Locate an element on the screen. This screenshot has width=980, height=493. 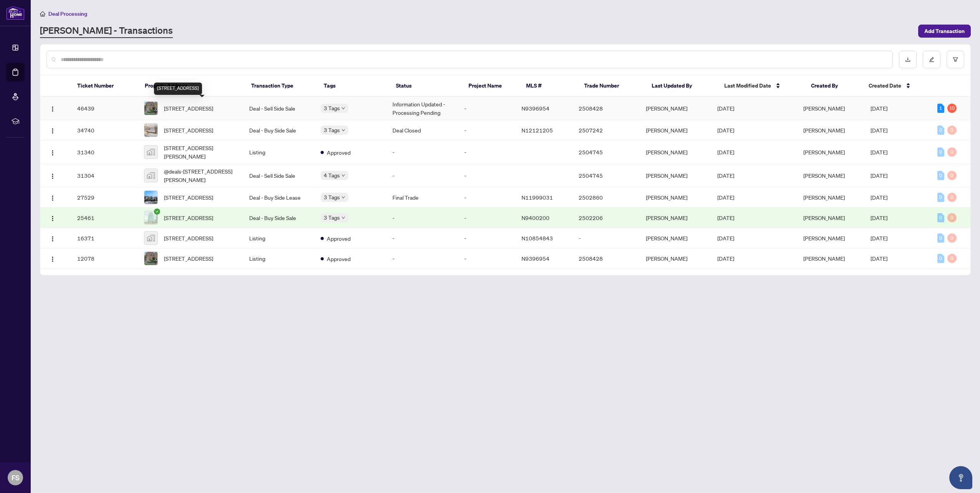
td: Deal - Sell Side Sale is located at coordinates (279, 175).